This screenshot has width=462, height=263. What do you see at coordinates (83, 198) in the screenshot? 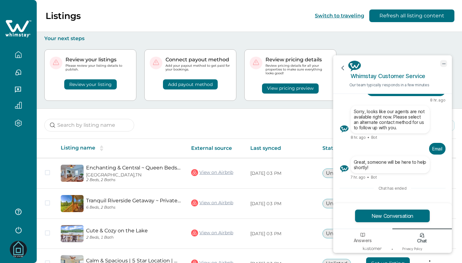
I see `button: Privacy Policy` at bounding box center [83, 198].